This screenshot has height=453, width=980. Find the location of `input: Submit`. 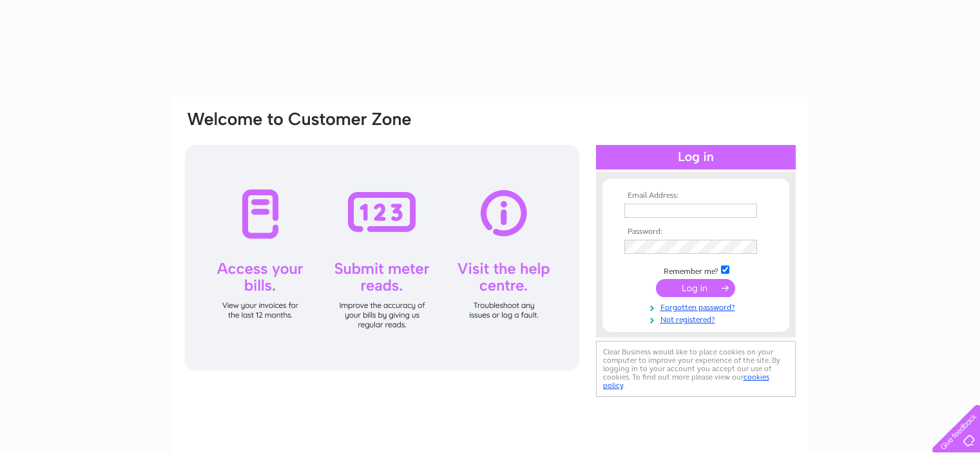

input: Submit is located at coordinates (695, 288).